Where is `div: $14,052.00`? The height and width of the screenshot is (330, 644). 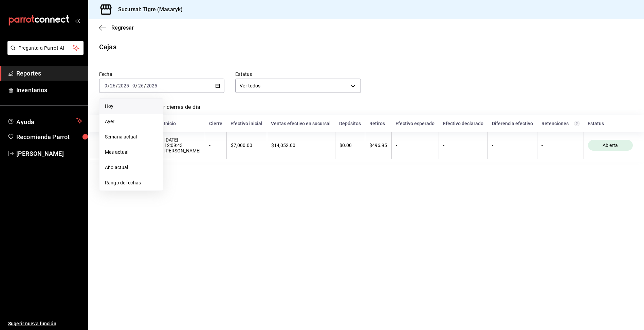 div: $14,052.00 is located at coordinates (301, 145).